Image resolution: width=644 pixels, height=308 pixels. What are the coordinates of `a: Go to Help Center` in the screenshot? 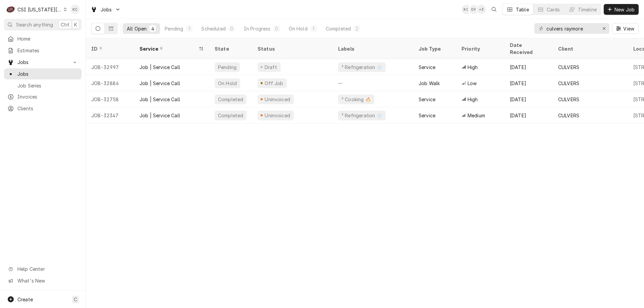 It's located at (43, 268).